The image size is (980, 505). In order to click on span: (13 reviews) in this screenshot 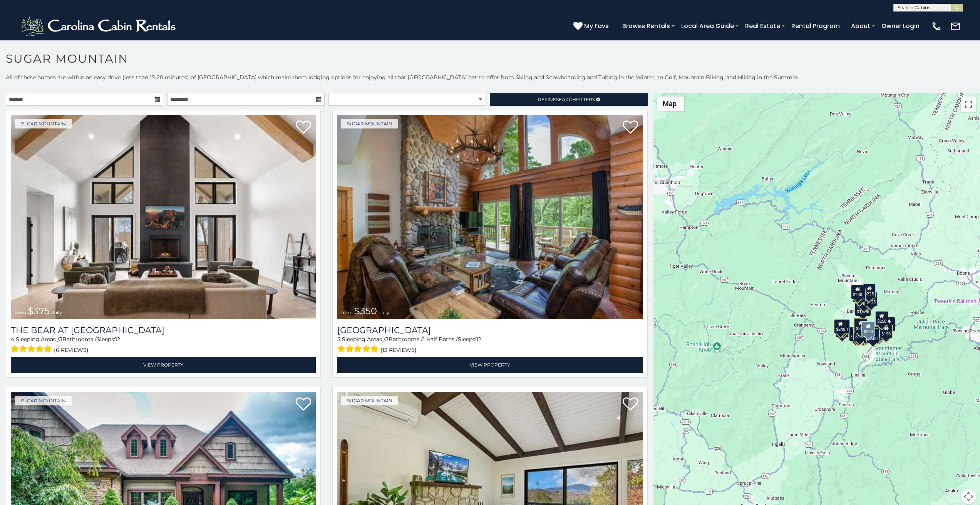, I will do `click(399, 350)`.